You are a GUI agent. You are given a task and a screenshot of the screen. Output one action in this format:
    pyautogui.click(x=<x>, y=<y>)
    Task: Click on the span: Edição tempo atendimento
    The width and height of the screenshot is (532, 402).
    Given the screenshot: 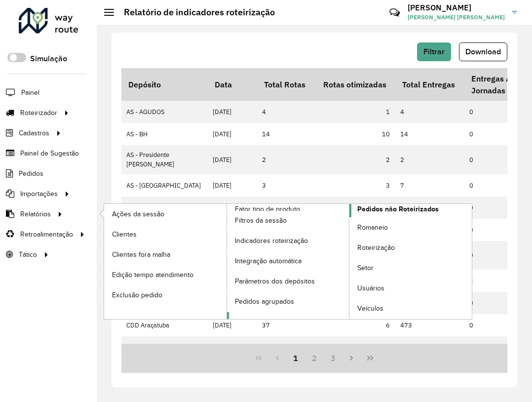 What is the action you would take?
    pyautogui.click(x=153, y=274)
    